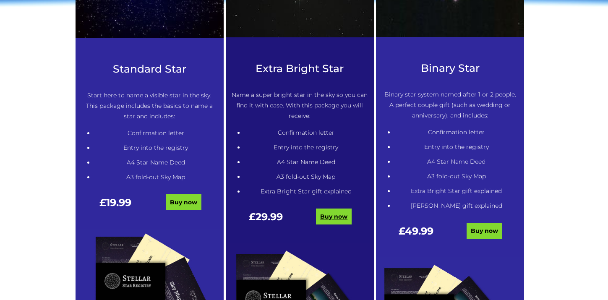 The image size is (608, 300). I want to click on span: 49.99, so click(419, 231).